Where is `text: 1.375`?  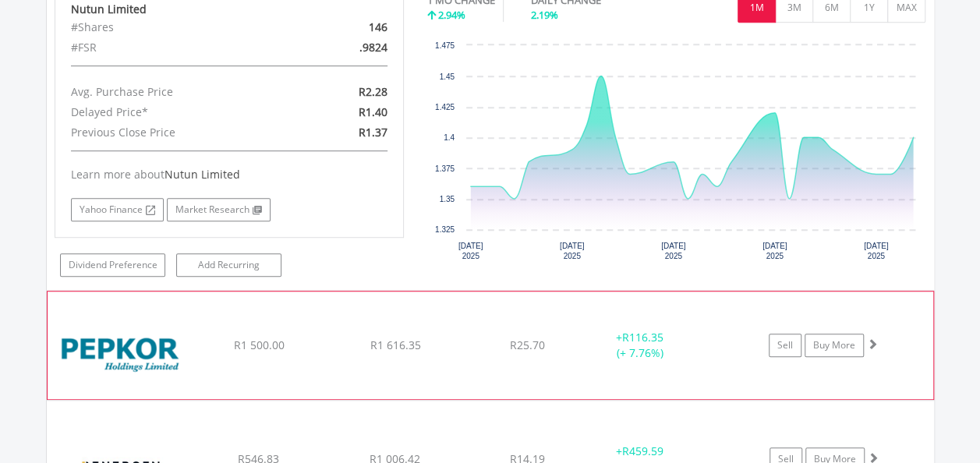 text: 1.375 is located at coordinates (445, 168).